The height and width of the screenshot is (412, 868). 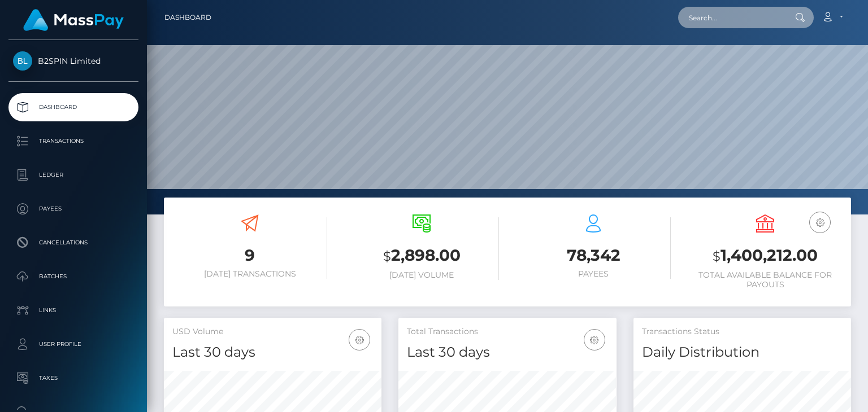 I want to click on a: Payees, so click(x=73, y=209).